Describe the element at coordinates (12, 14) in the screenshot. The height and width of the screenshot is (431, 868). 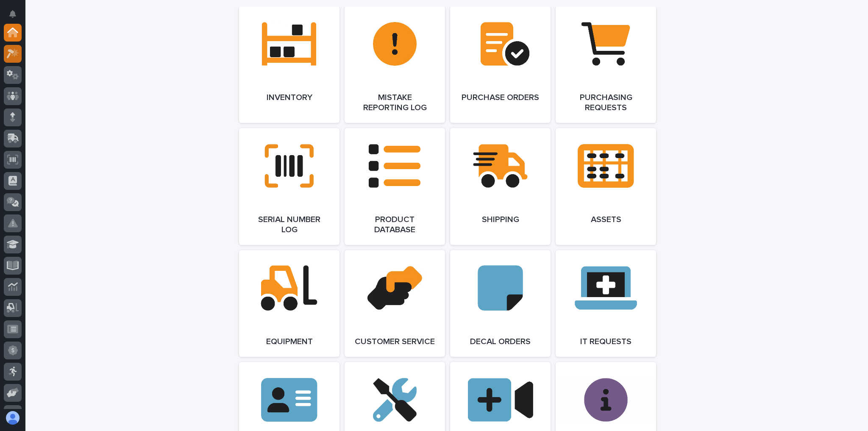
I see `button: Notifications` at that location.